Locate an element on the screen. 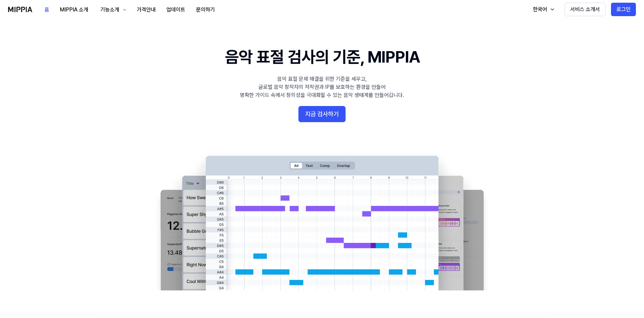 This screenshot has width=644, height=318. button: 서비스 소개서 is located at coordinates (585, 9).